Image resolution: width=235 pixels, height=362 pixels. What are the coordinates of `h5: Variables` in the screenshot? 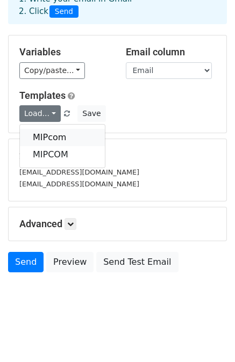 It's located at (64, 52).